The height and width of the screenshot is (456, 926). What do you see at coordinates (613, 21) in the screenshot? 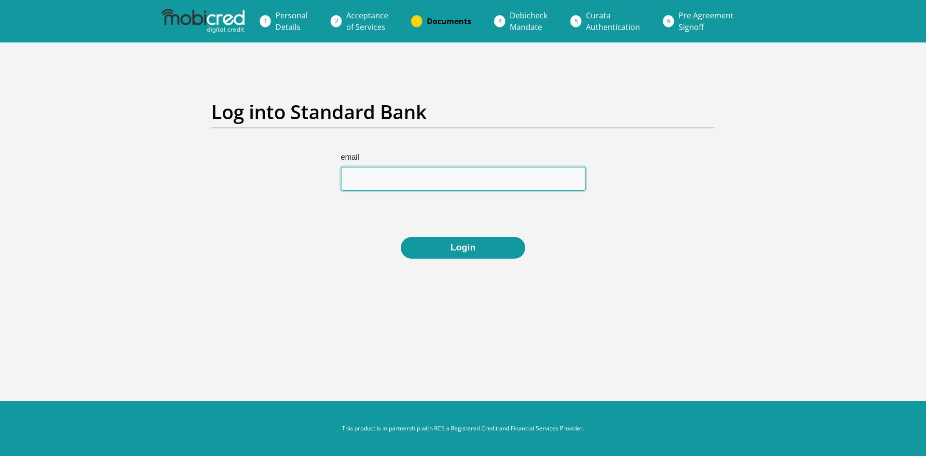
I see `span: Curata Authentication` at bounding box center [613, 21].